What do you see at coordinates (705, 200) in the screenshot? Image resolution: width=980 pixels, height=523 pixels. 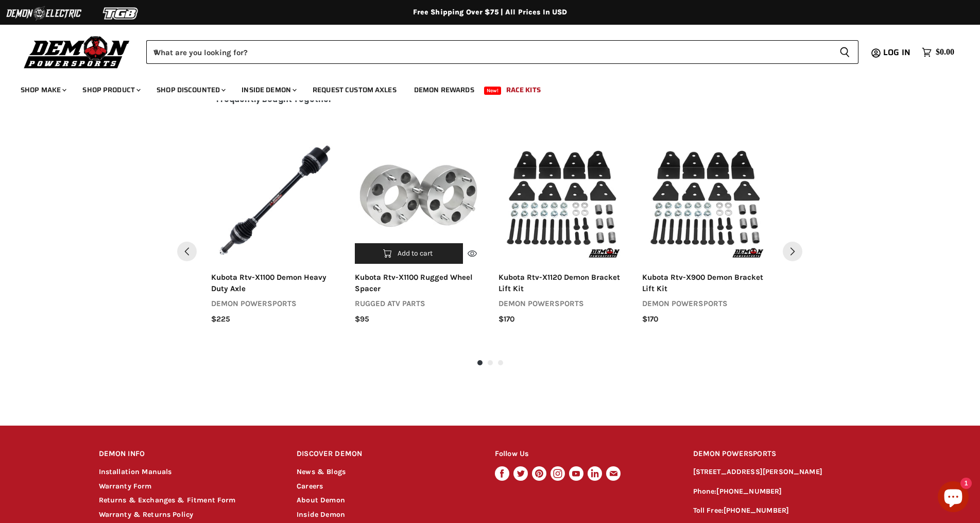 I see `a: Kubota RTV-X900 Demon Bracket Lift KitAdd to cart` at bounding box center [705, 200].